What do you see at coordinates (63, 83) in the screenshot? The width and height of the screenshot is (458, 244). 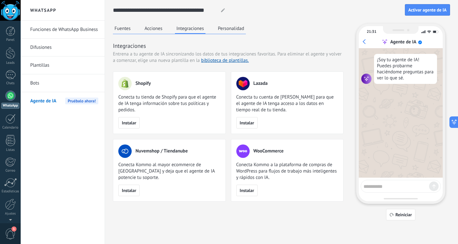 I see `li: Bots` at bounding box center [63, 83].